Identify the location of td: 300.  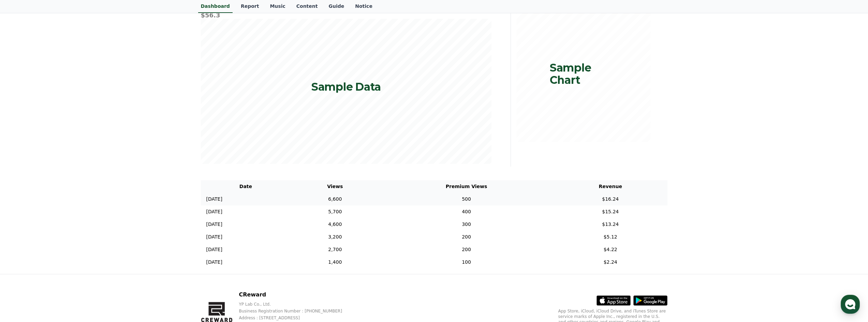
(467, 224).